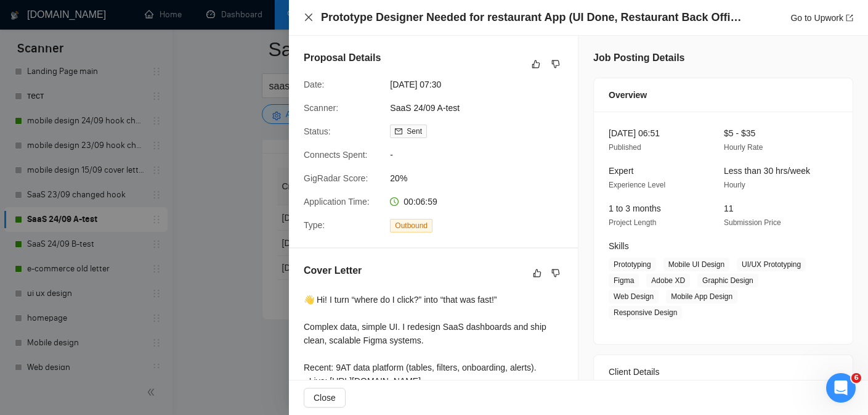 Image resolution: width=868 pixels, height=415 pixels. What do you see at coordinates (394, 202) in the screenshot?
I see `span: clock-circle` at bounding box center [394, 202].